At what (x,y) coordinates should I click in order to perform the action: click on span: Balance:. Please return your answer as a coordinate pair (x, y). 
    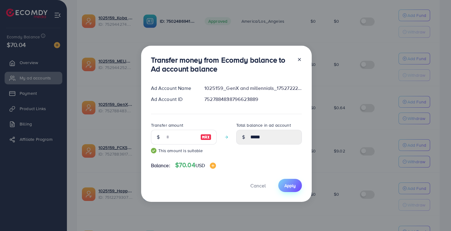
    Looking at the image, I should click on (160, 165).